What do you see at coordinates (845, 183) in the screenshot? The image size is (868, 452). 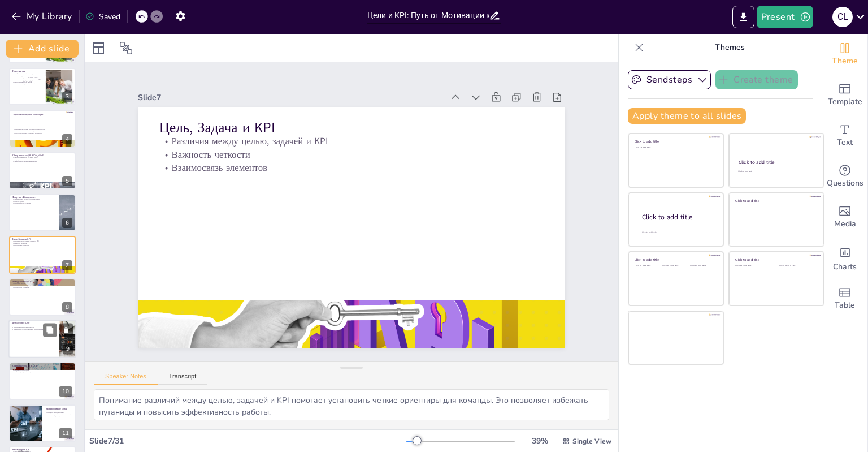 I see `span: Questions` at bounding box center [845, 183].